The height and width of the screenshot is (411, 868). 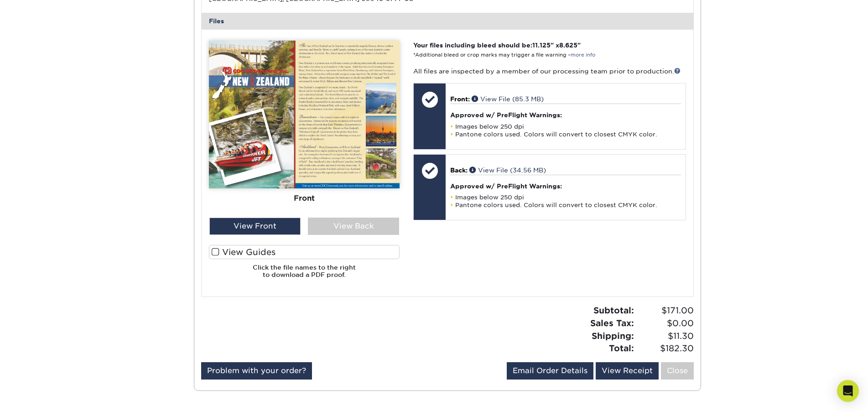 What do you see at coordinates (541, 45) in the screenshot?
I see `span: 11.125` at bounding box center [541, 45].